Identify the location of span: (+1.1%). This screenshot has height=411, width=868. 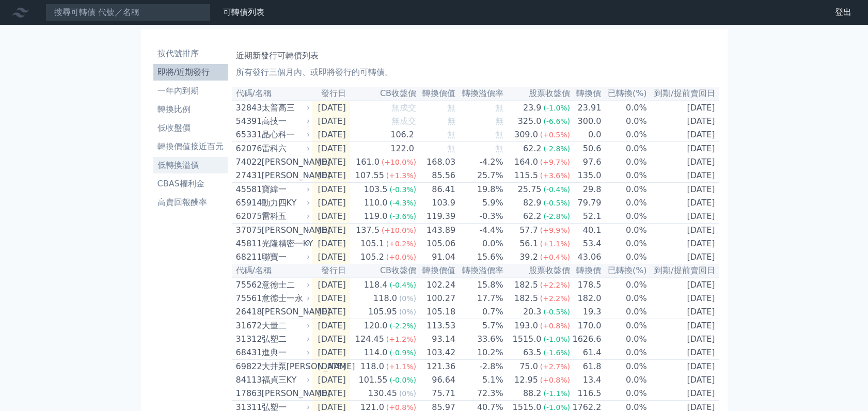
(401, 366).